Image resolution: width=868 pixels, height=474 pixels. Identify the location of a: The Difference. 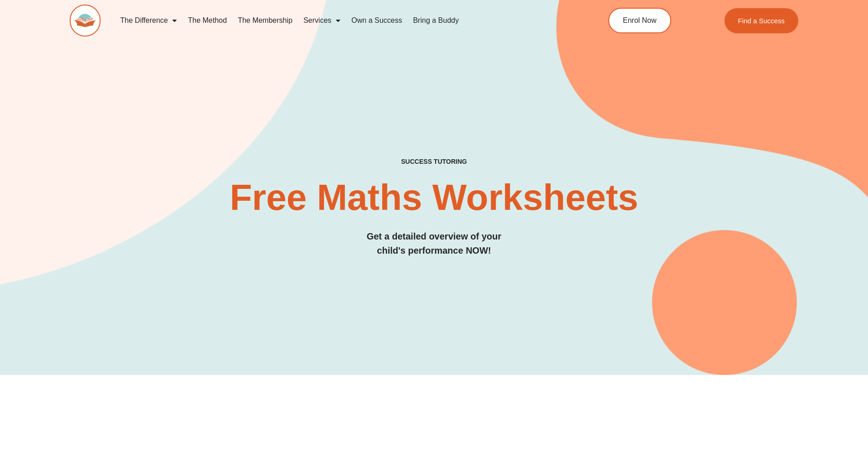
(149, 20).